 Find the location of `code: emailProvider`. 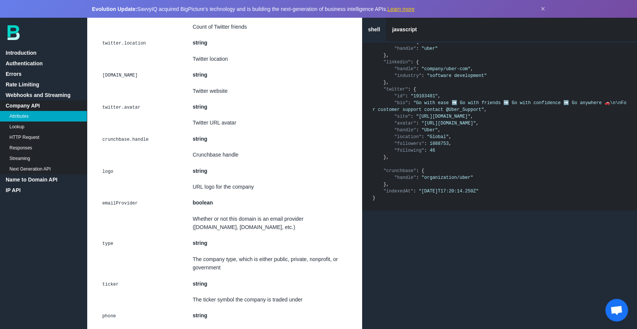

code: emailProvider is located at coordinates (120, 203).